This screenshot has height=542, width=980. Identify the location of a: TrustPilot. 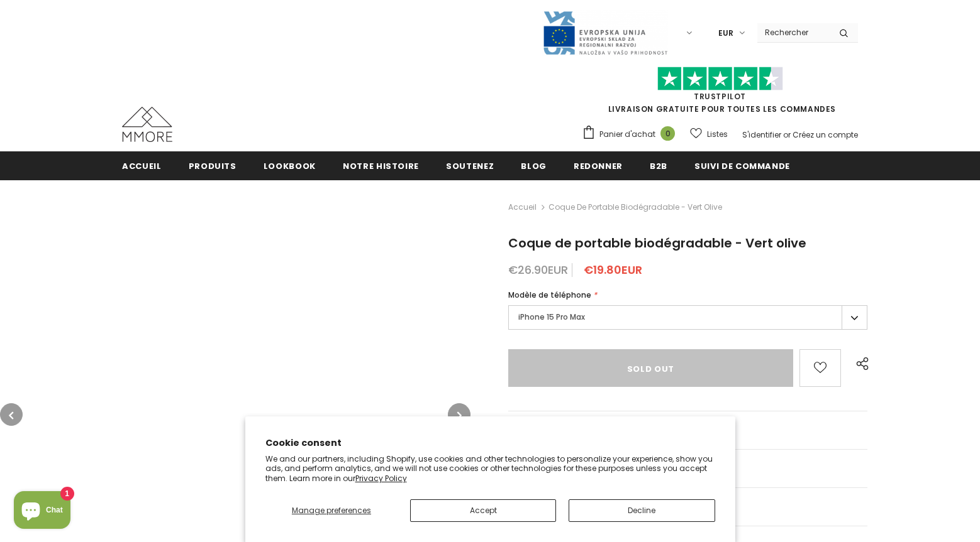
(720, 96).